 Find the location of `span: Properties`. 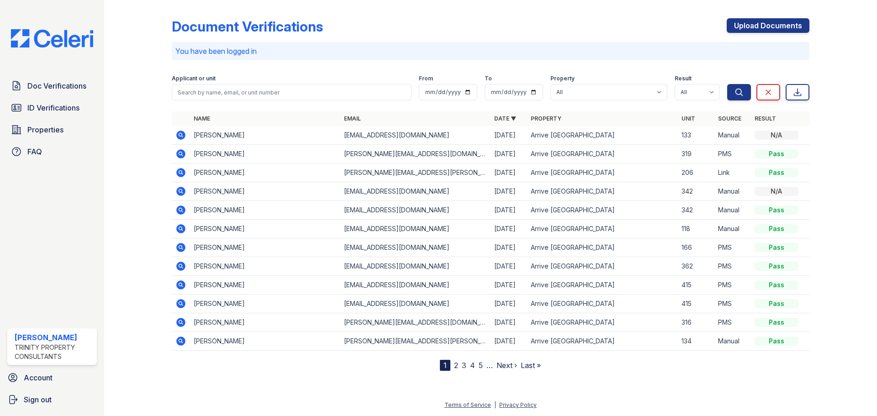

span: Properties is located at coordinates (45, 130).